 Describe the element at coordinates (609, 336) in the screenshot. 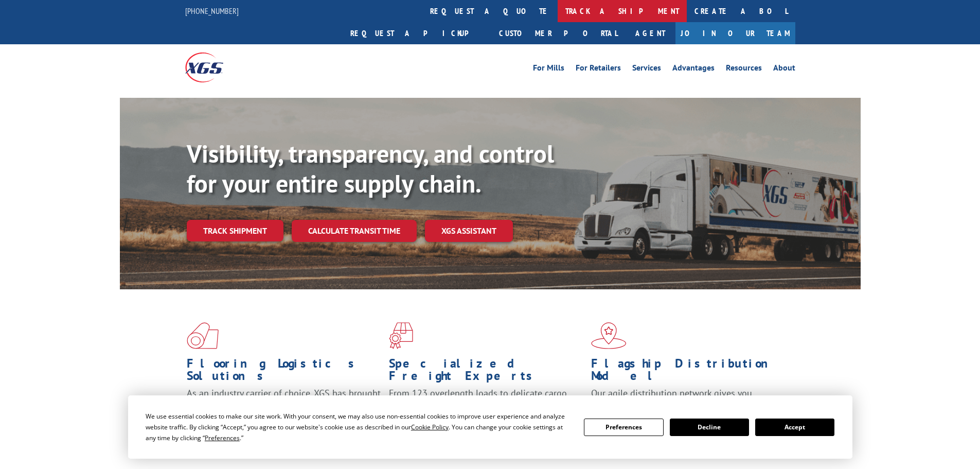

I see `img: xgs-icon-flagship-distribution-model-red` at that location.